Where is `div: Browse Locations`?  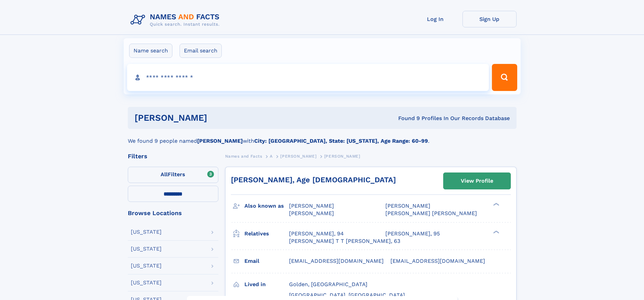 div: Browse Locations is located at coordinates (173, 213).